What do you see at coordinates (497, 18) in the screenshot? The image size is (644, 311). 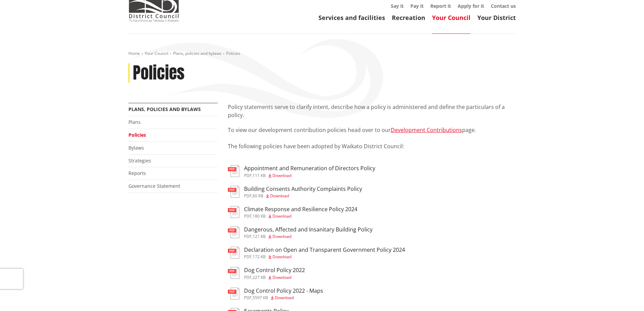 I see `a: Your District` at bounding box center [497, 18].